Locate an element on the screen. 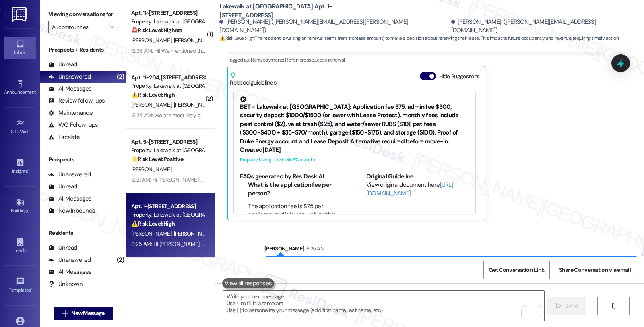 The height and width of the screenshot is (327, 644). textarea: To enrich screen reader interactions, please activate Accessibility in Grammarly extension settings is located at coordinates (384, 306).